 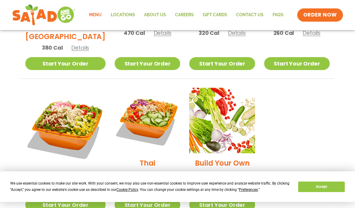 What do you see at coordinates (52, 47) in the screenshot?
I see `span: 380 Cal` at bounding box center [52, 47].